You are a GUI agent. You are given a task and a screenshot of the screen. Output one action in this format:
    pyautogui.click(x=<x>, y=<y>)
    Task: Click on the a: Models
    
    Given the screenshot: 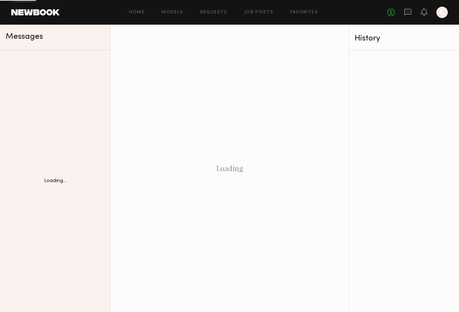 What is the action you would take?
    pyautogui.click(x=172, y=12)
    